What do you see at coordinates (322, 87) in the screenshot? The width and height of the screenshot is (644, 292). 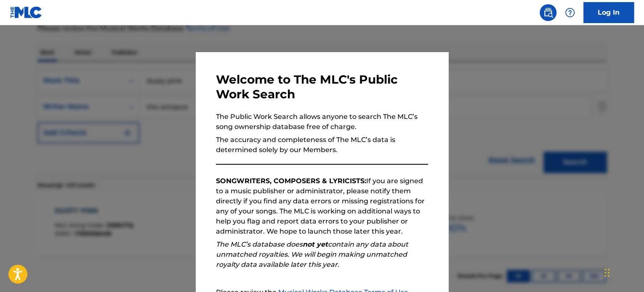 I see `h3: Welcome to The MLC's Public Work Search` at bounding box center [322, 87].